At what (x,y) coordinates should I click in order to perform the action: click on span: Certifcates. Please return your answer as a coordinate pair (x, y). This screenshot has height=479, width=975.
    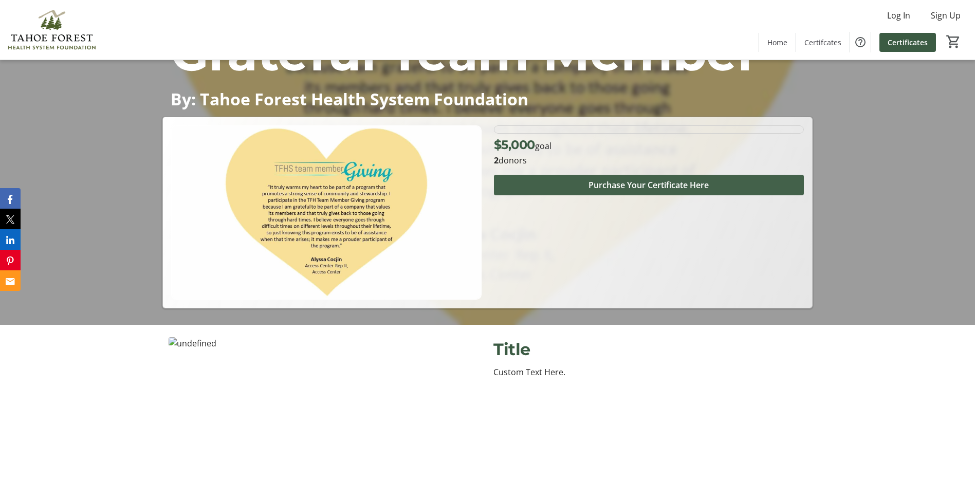
    Looking at the image, I should click on (823, 42).